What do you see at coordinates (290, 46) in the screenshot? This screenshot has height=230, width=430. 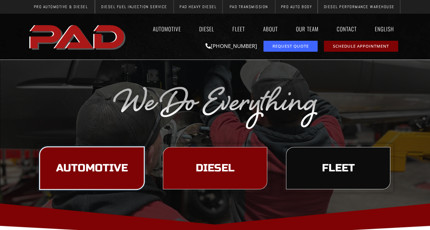 I see `span: Request Quote` at bounding box center [290, 46].